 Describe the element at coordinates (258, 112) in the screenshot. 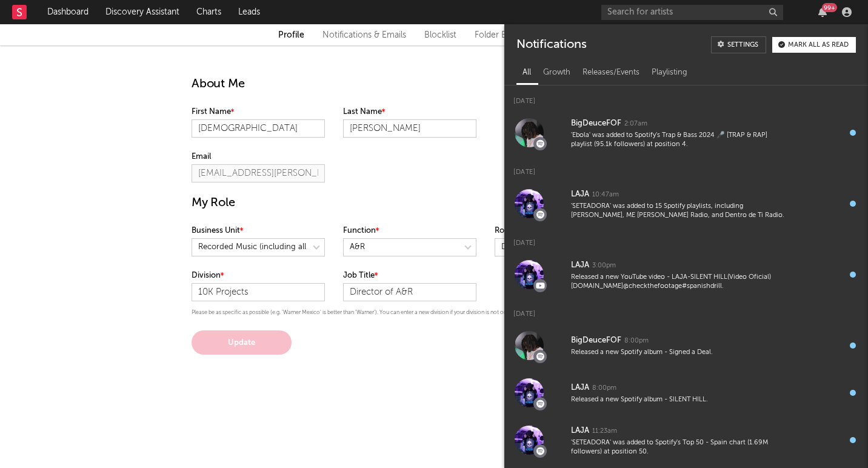

I see `label: First Name` at that location.